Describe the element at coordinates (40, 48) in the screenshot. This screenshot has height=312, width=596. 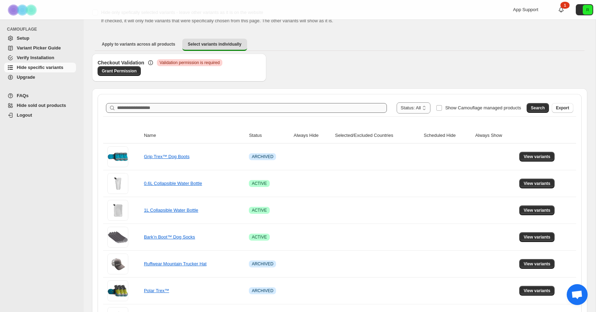
I see `a: Variant Picker Guide` at that location.